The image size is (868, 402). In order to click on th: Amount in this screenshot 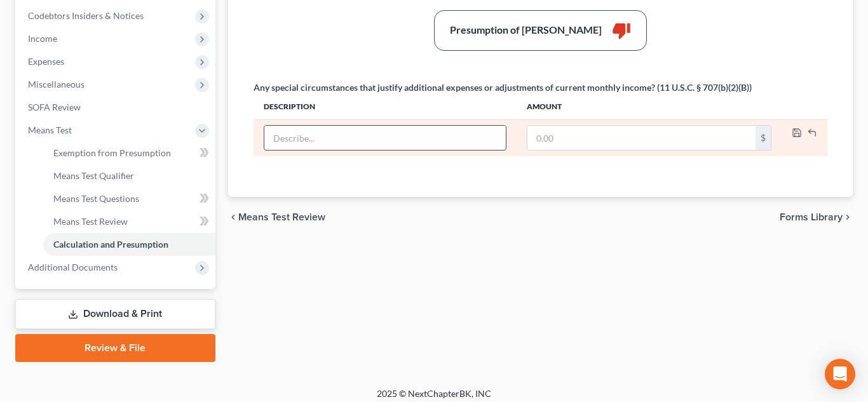, I will do `click(648, 107)`.